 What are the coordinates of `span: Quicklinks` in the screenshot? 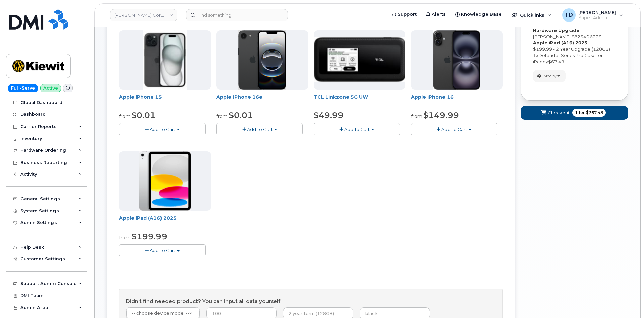 It's located at (532, 15).